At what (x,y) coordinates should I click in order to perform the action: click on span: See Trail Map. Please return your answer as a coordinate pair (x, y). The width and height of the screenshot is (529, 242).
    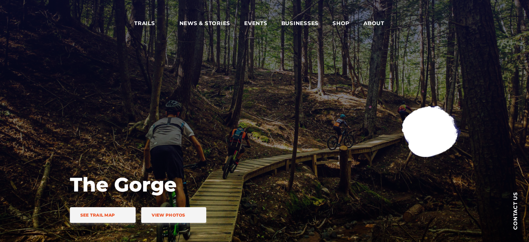
    Looking at the image, I should click on (98, 215).